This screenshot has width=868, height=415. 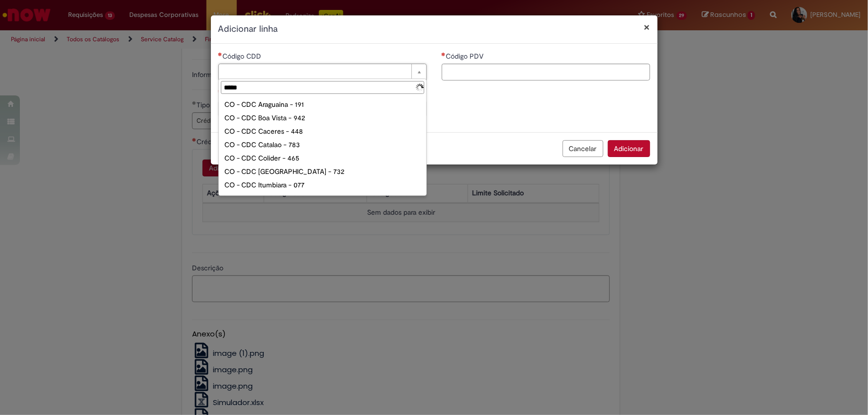 I want to click on div: CO - CDC Boa Vista - 942, so click(x=323, y=118).